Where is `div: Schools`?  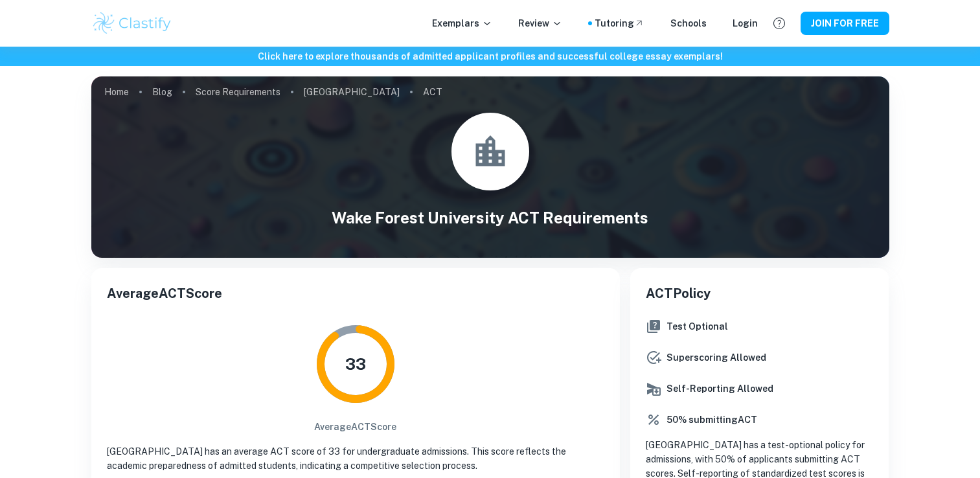
div: Schools is located at coordinates (688, 24).